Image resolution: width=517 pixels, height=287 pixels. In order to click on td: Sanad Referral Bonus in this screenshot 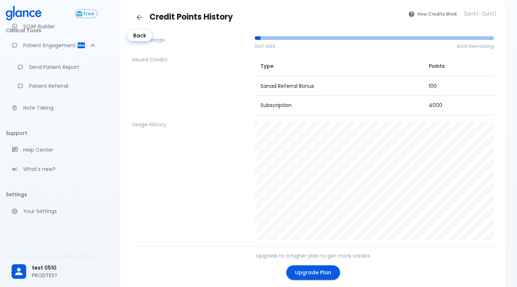, I will do `click(339, 86)`.